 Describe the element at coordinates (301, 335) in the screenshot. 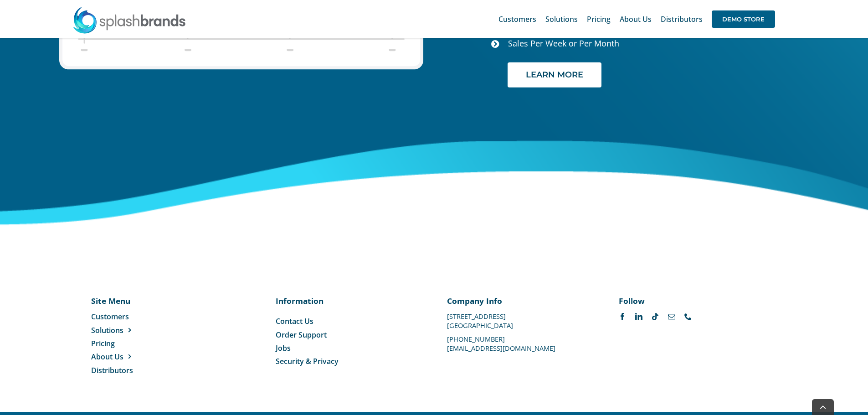

I see `span: Order Support` at that location.